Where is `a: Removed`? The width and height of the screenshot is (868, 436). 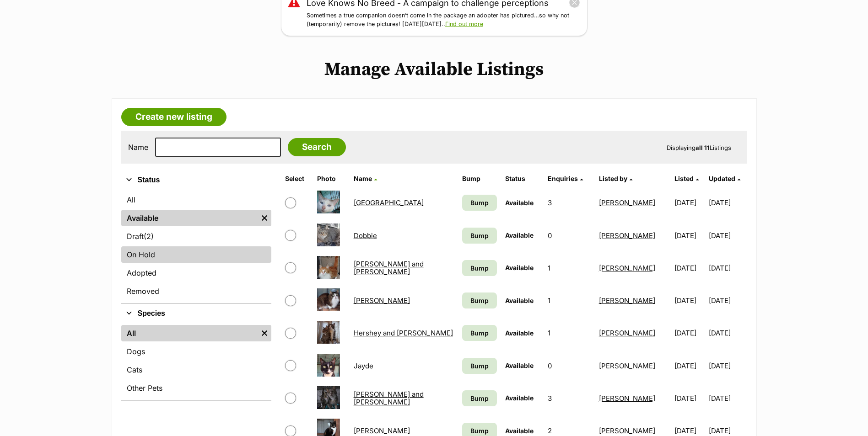
a: Removed is located at coordinates (196, 291).